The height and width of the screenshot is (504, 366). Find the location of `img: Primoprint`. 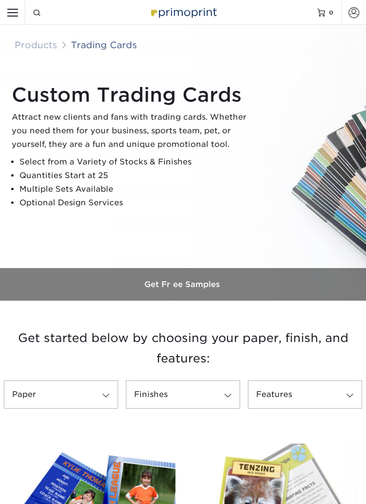

img: Primoprint is located at coordinates (183, 12).